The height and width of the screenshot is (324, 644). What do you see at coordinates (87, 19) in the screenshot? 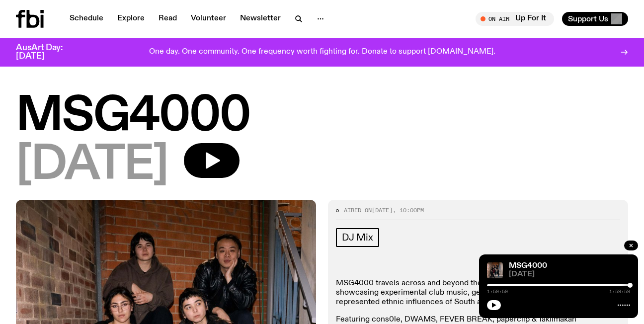
I see `a: Schedule` at bounding box center [87, 19].